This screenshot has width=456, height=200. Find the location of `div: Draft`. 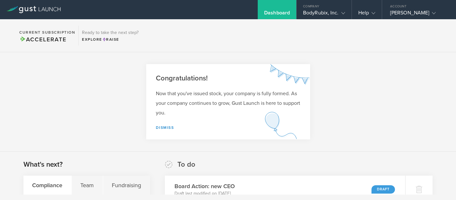

div: Draft is located at coordinates (383, 190).